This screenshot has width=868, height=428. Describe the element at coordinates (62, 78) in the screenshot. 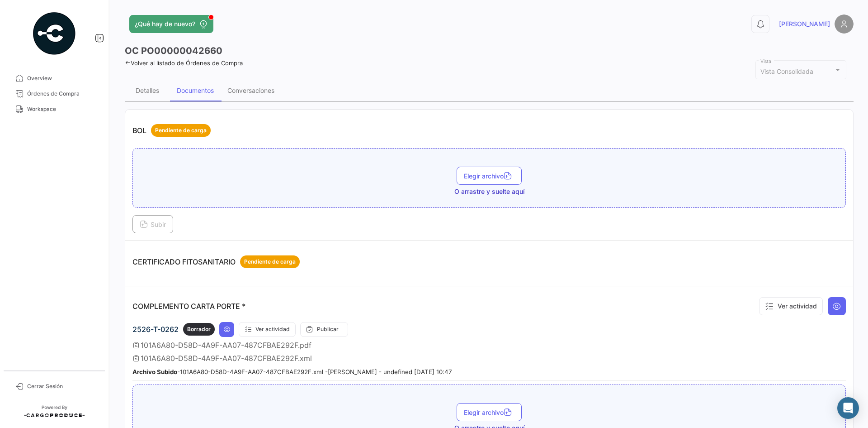

I see `span: Overview` at that location.